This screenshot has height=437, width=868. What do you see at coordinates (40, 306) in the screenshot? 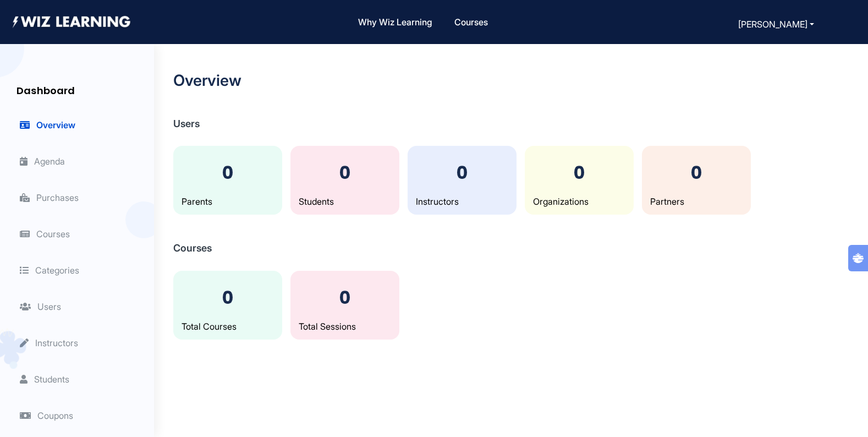
I see `button: Users` at bounding box center [40, 306].